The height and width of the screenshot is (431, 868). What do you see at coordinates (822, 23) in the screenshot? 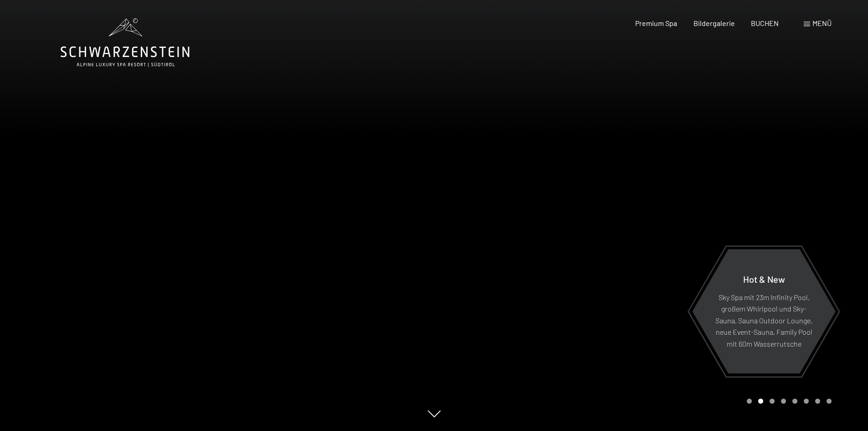
I see `span: Menü` at bounding box center [822, 23].